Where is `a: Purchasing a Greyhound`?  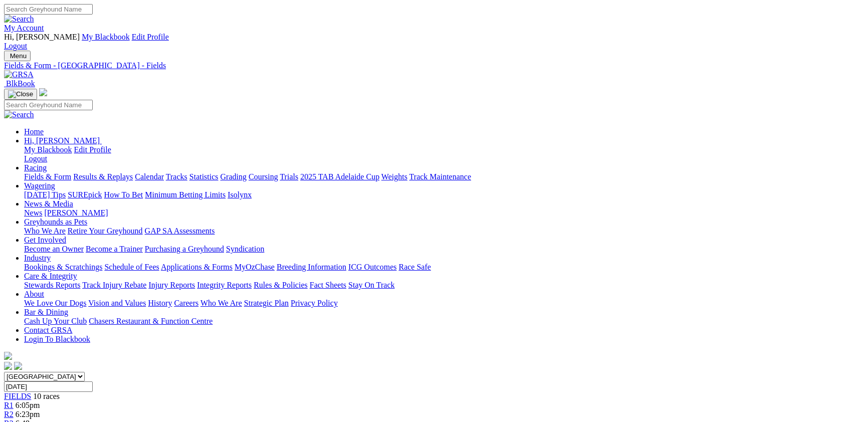
a: Purchasing a Greyhound is located at coordinates (185, 249).